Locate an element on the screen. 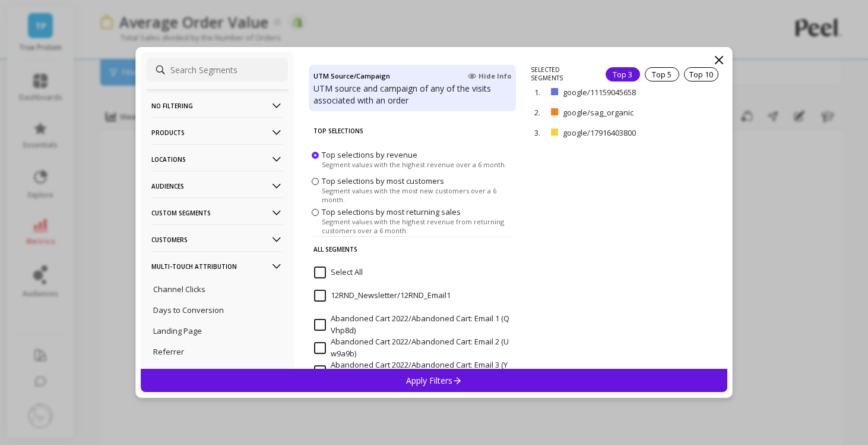 The height and width of the screenshot is (445, 868). p: Products is located at coordinates (217, 132).